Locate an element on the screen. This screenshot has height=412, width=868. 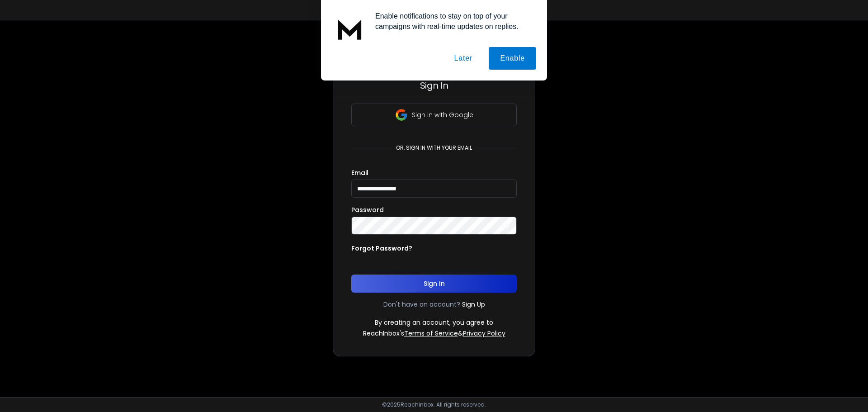
span: Privacy Policy is located at coordinates (484, 333).